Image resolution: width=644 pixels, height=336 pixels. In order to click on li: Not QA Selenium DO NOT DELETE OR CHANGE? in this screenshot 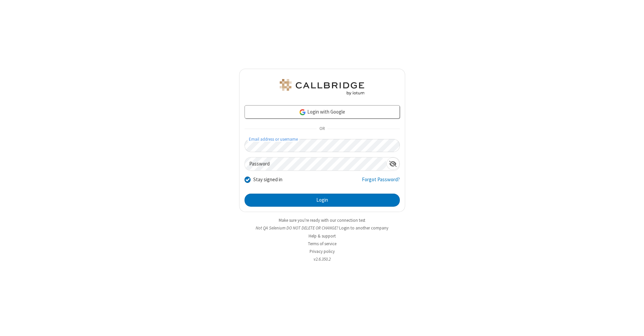, I will do `click(322, 228)`.